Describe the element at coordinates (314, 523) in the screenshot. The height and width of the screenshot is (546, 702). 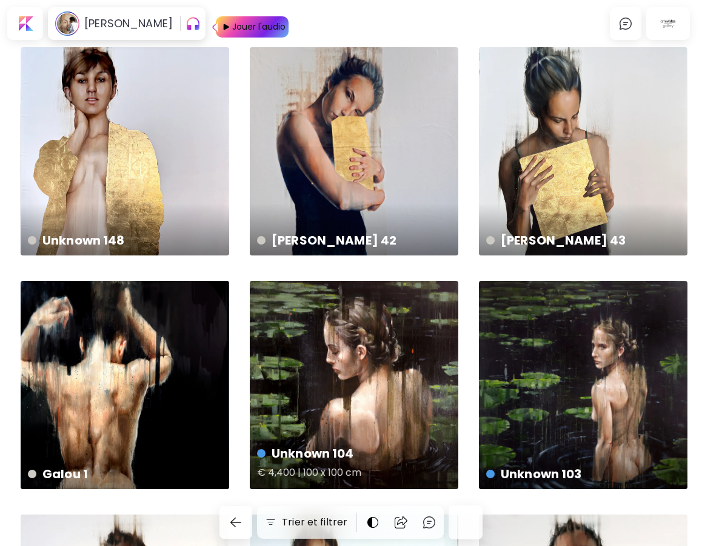
I see `h6: Trier et filtrer` at that location.